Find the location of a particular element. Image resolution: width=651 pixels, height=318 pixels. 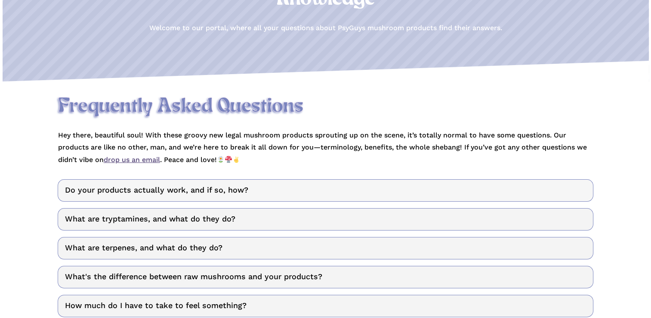

a: How much do I have to take to feel something? is located at coordinates (325, 306).